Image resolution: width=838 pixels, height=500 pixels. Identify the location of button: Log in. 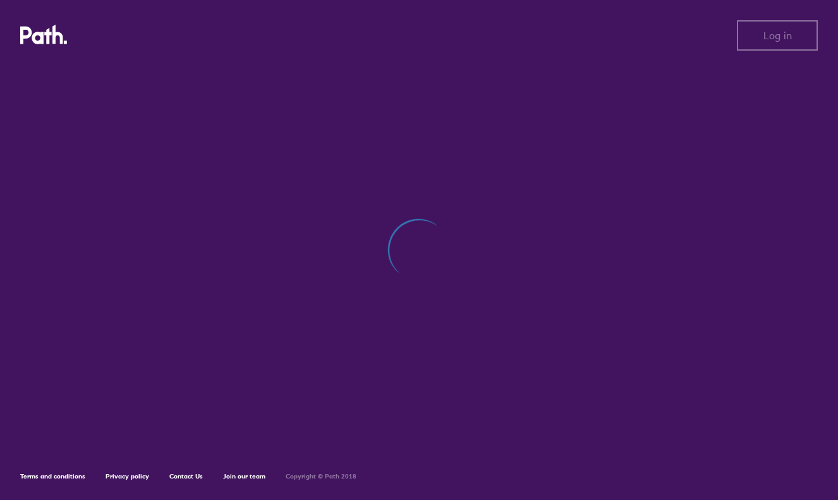
(778, 35).